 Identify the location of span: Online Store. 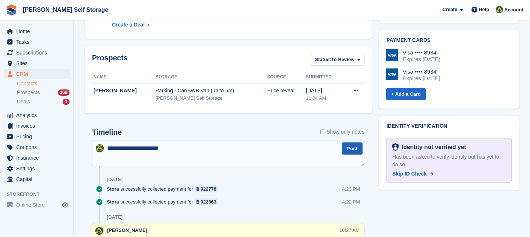
(38, 205).